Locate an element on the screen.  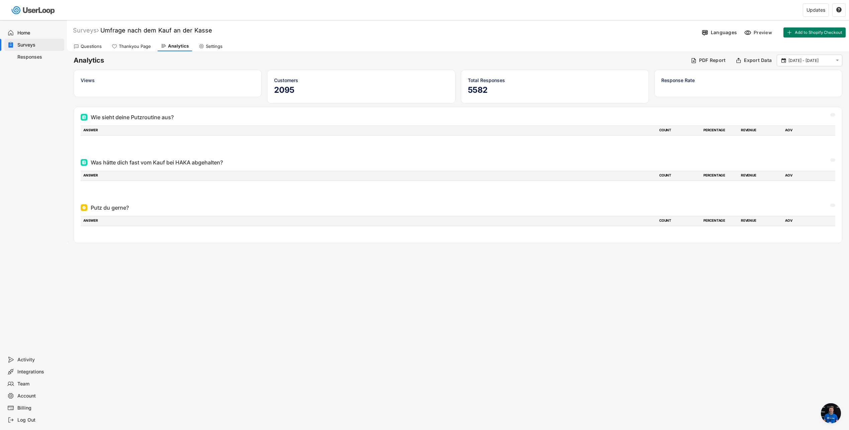
button: Add to Shopify Checkout is located at coordinates (815, 32).